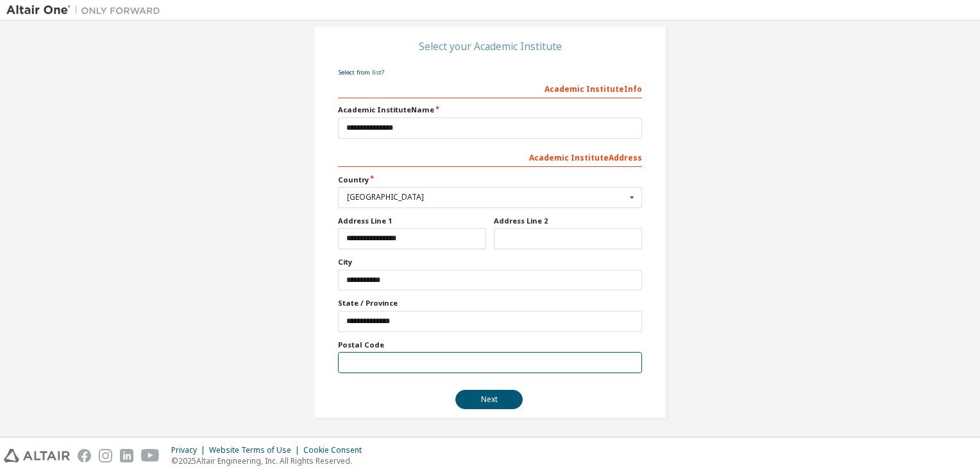 Image resolution: width=980 pixels, height=474 pixels. I want to click on label: Address Line 2, so click(567, 221).